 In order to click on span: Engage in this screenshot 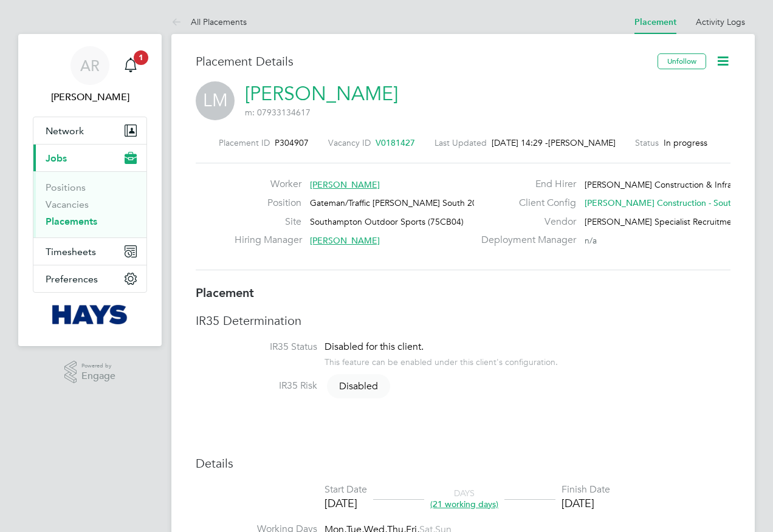, I will do `click(99, 376)`.